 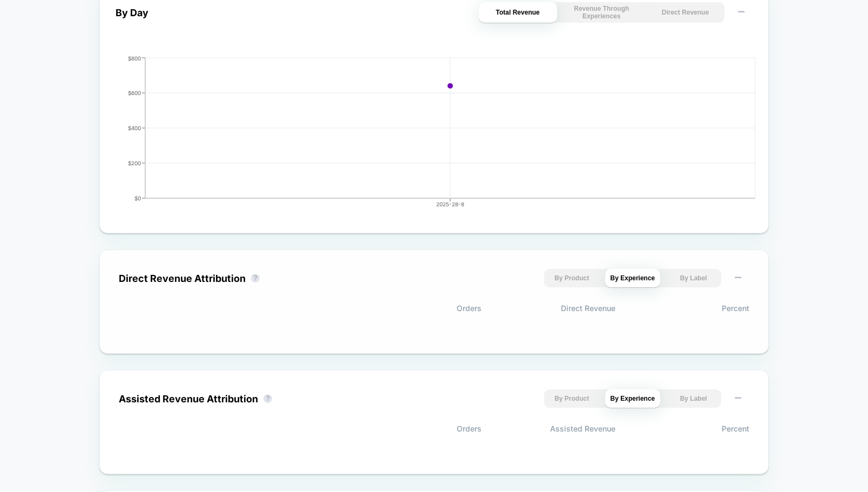 I want to click on div: By Day, so click(x=132, y=13).